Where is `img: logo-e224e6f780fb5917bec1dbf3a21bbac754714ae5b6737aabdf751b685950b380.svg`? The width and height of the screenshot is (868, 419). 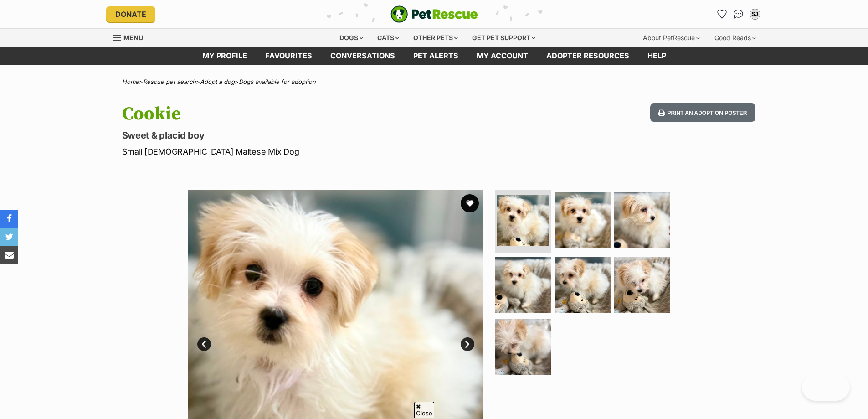
img: logo-e224e6f780fb5917bec1dbf3a21bbac754714ae5b6737aabdf751b685950b380.svg is located at coordinates (434, 14).